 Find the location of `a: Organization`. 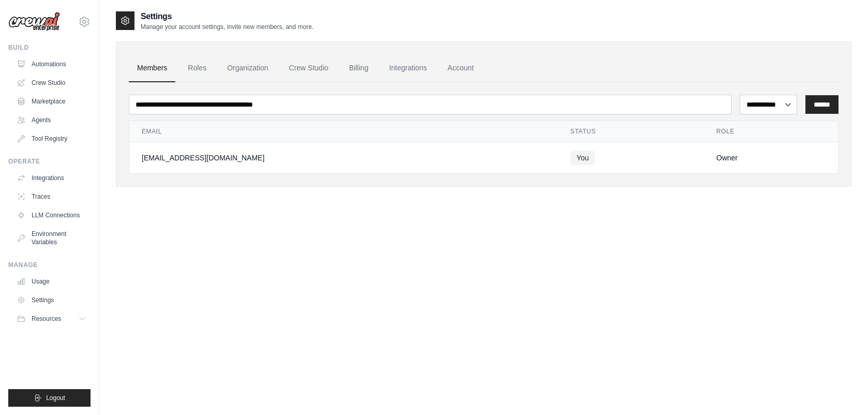

a: Organization is located at coordinates (247, 68).